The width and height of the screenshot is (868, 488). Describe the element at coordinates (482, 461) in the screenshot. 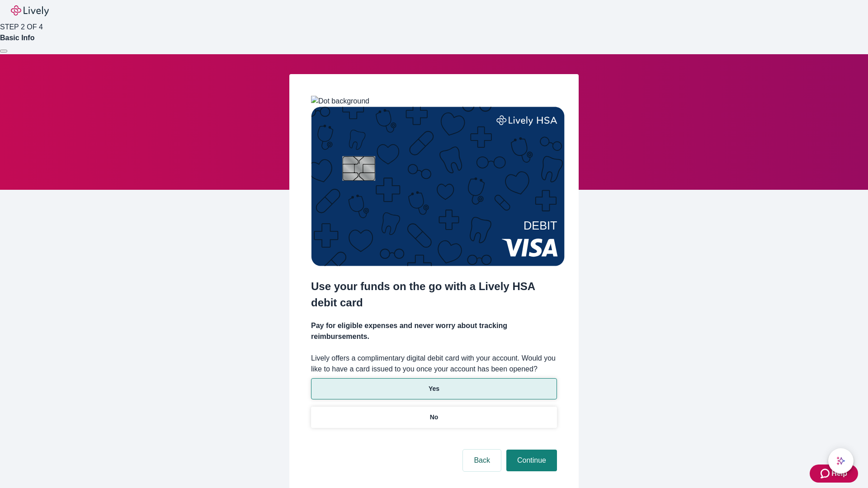

I see `button: Back` at that location.